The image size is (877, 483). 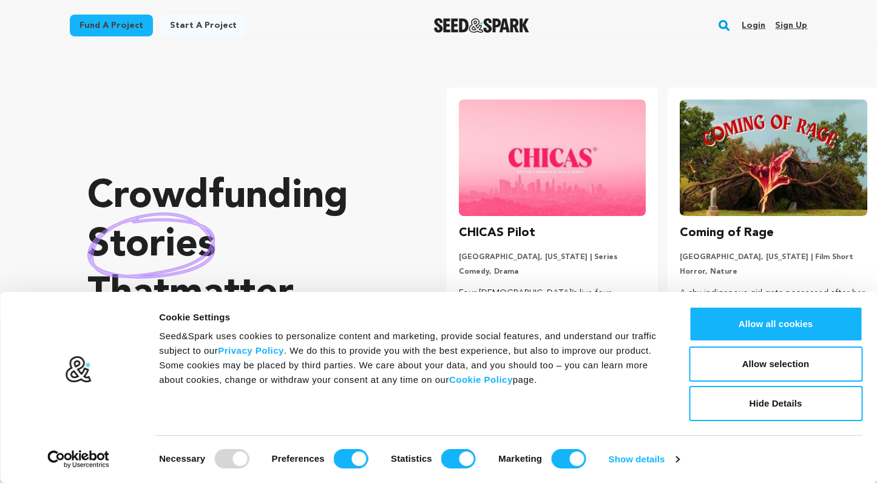 I want to click on strong: Preferences, so click(x=298, y=458).